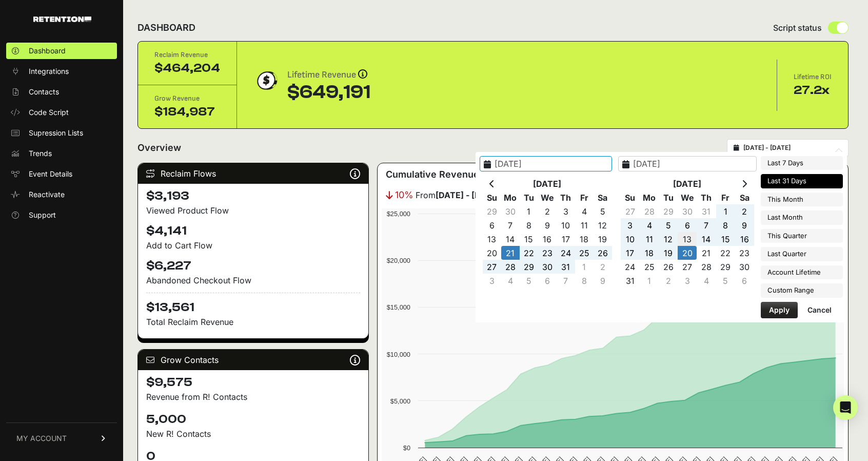  Describe the element at coordinates (511, 238) in the screenshot. I see `td: 14` at that location.